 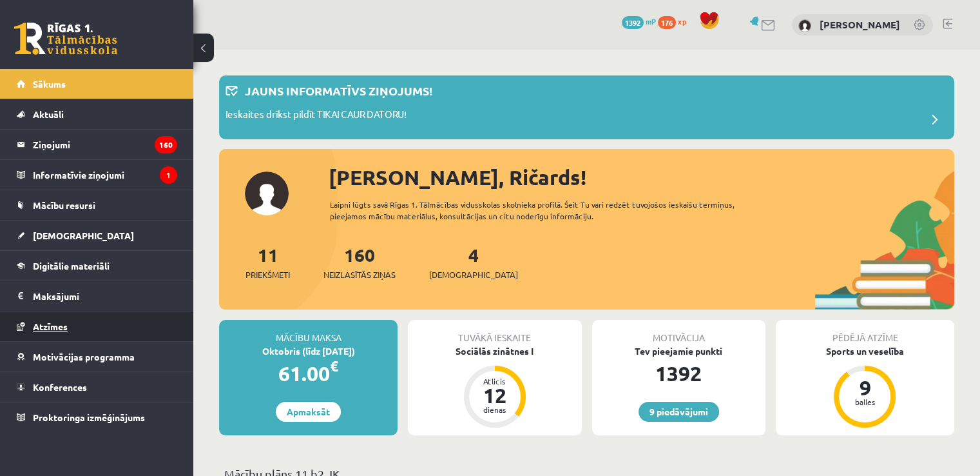 What do you see at coordinates (864, 388) in the screenshot?
I see `div: 9` at bounding box center [864, 388].